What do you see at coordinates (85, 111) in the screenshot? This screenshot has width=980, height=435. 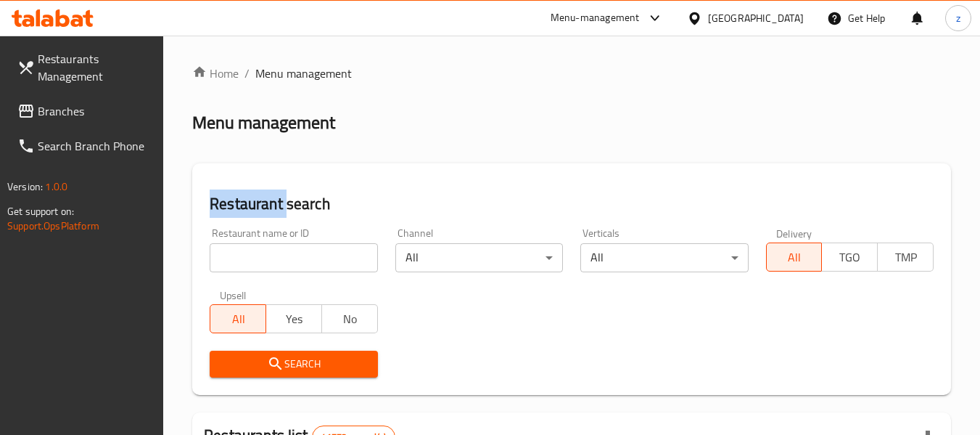 I see `a: Branches` at bounding box center [85, 111].